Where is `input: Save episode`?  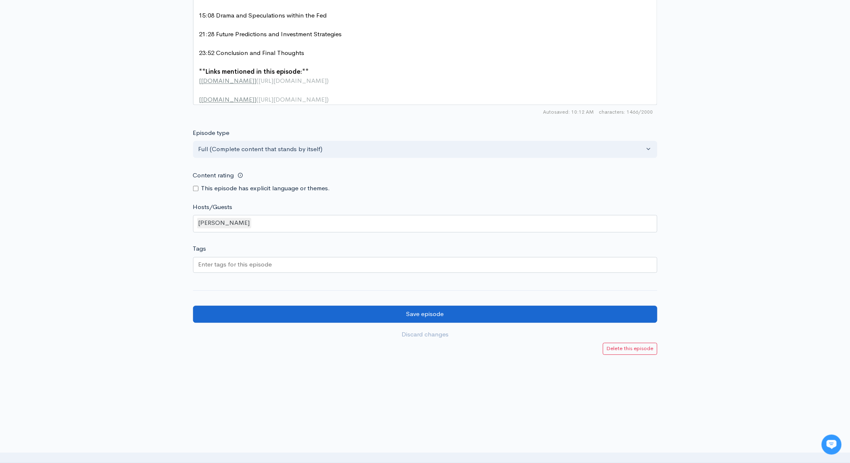 input: Save episode is located at coordinates (425, 314).